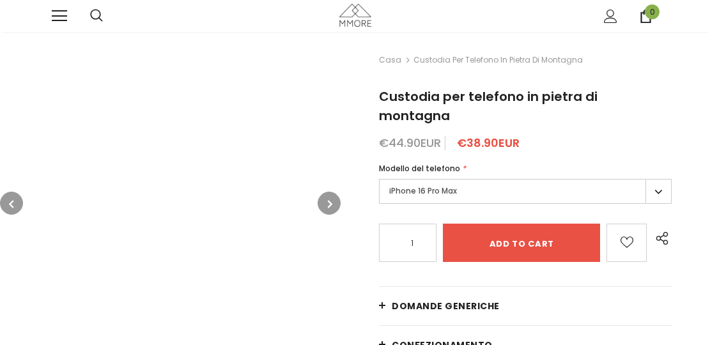 This screenshot has height=345, width=710. I want to click on input: Add to cart, so click(521, 243).